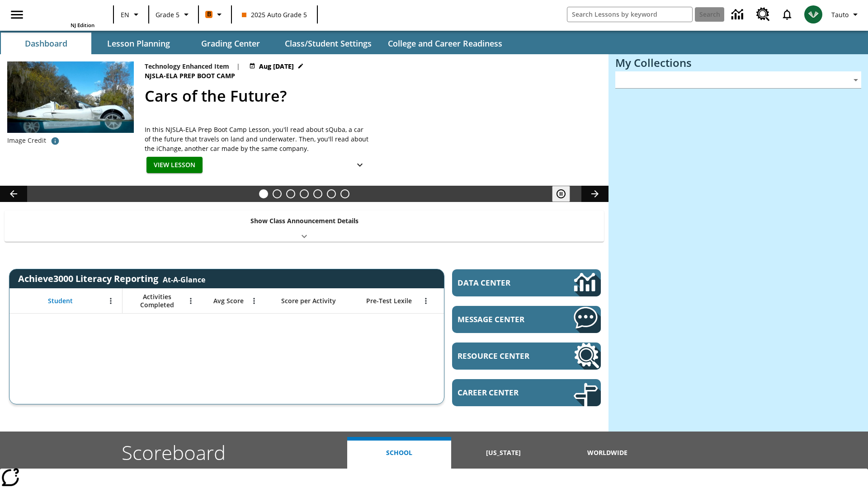 This screenshot has width=868, height=488. Describe the element at coordinates (186, 66) in the screenshot. I see `p: Technology Enhanced Item` at that location.